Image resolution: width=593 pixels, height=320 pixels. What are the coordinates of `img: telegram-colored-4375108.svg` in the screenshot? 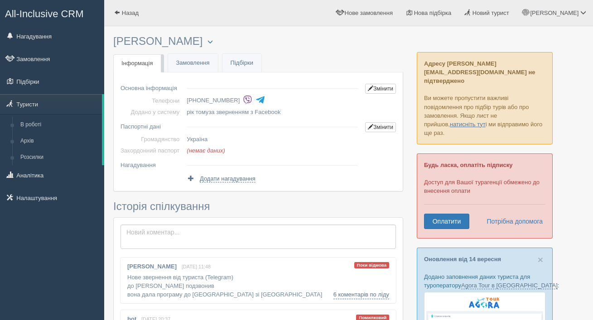 It's located at (260, 100).